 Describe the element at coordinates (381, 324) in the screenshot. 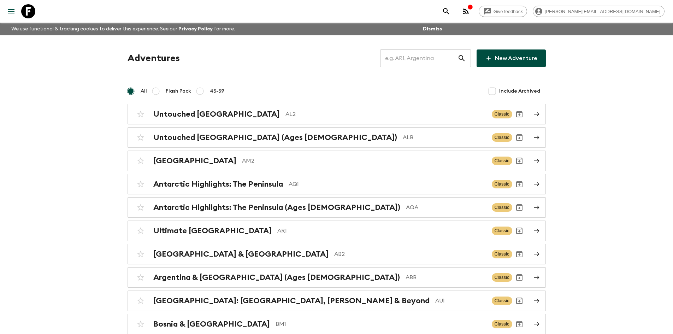

I see `p: BM1` at that location.